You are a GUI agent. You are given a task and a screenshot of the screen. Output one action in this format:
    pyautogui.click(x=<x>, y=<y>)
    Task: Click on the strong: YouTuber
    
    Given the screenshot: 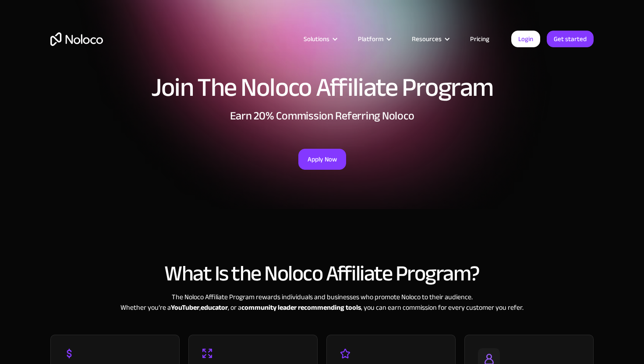 What is the action you would take?
    pyautogui.click(x=185, y=308)
    